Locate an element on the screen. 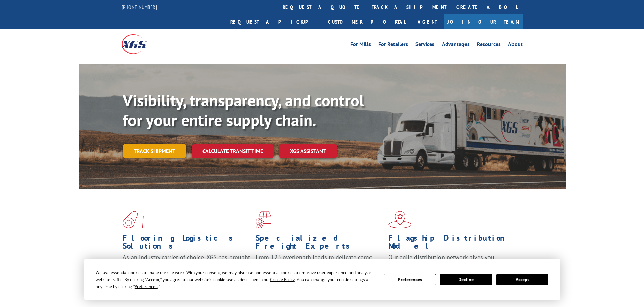 The height and width of the screenshot is (307, 644). a: About is located at coordinates (515, 45).